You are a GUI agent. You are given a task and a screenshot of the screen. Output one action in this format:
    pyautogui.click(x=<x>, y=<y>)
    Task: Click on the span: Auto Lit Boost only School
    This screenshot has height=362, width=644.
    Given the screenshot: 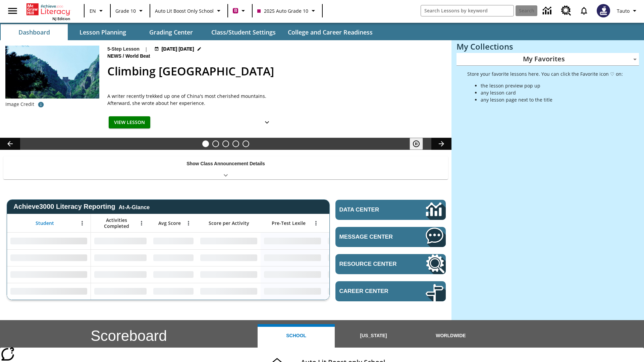 What is the action you would take?
    pyautogui.click(x=184, y=11)
    